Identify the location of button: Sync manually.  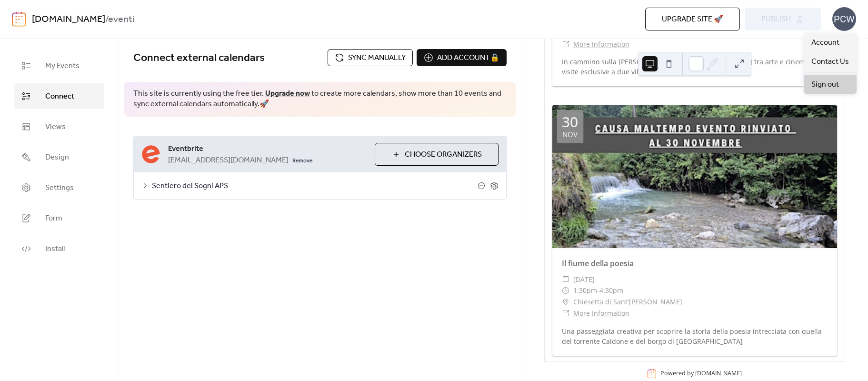
(370, 58).